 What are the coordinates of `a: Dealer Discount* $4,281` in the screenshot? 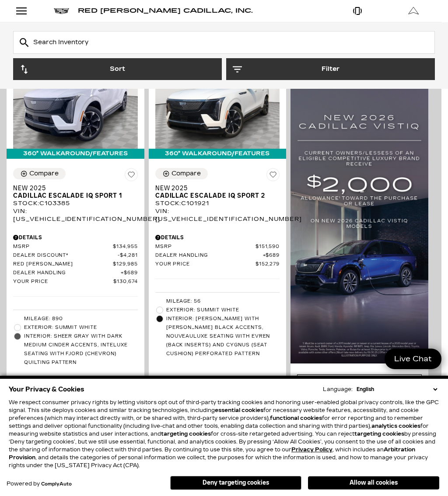 It's located at (75, 256).